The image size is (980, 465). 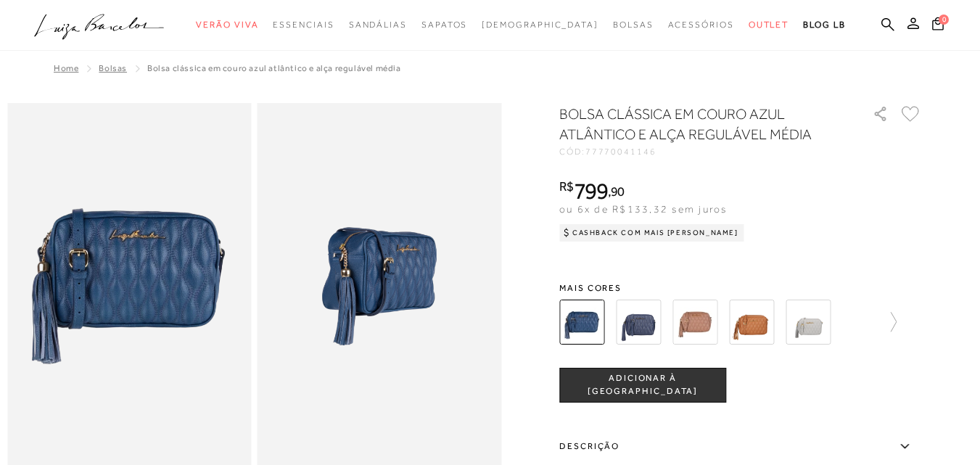 What do you see at coordinates (617, 190) in the screenshot?
I see `span: 90` at bounding box center [617, 190].